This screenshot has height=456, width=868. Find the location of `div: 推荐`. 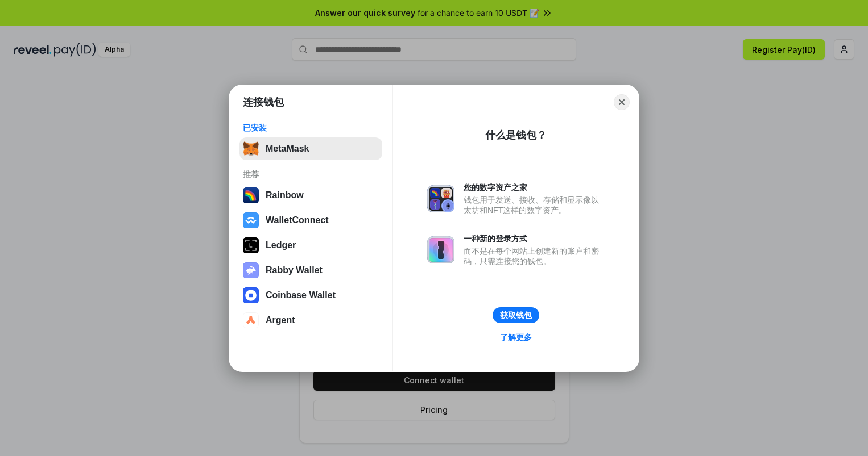

div: 推荐 is located at coordinates (310, 174).